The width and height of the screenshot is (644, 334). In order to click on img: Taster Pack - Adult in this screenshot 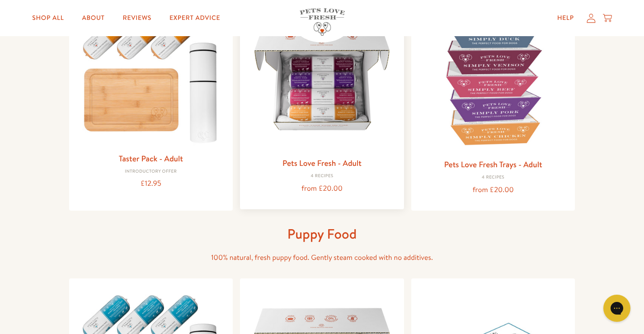, I will do `click(151, 76)`.